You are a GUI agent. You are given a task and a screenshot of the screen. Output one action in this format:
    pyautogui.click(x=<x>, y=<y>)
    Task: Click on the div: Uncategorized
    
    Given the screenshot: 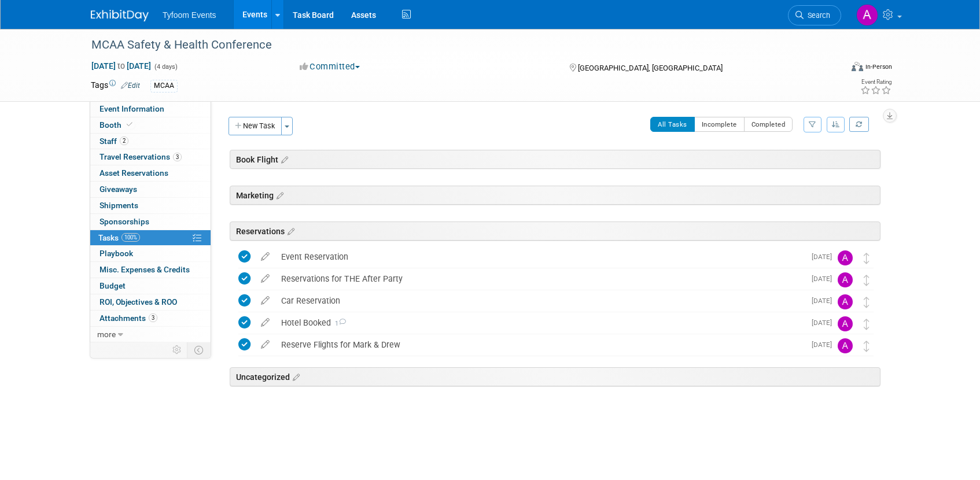 What is the action you would take?
    pyautogui.click(x=555, y=376)
    